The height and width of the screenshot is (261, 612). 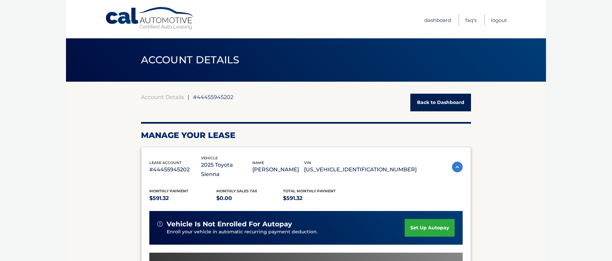 What do you see at coordinates (165, 163) in the screenshot?
I see `span: lease account` at bounding box center [165, 163].